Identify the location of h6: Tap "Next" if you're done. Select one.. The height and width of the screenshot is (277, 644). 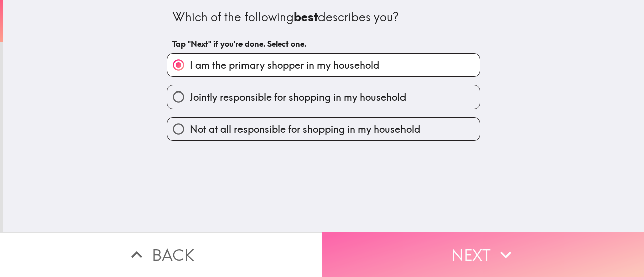
(323, 43).